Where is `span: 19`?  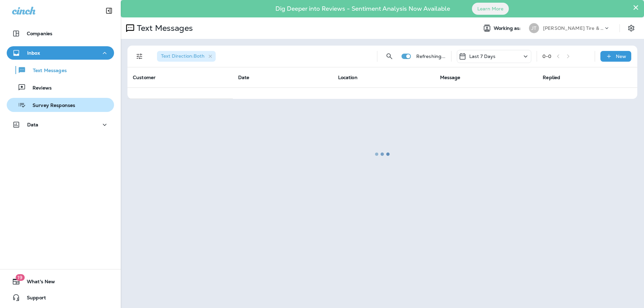
span: 19 is located at coordinates (19, 278).